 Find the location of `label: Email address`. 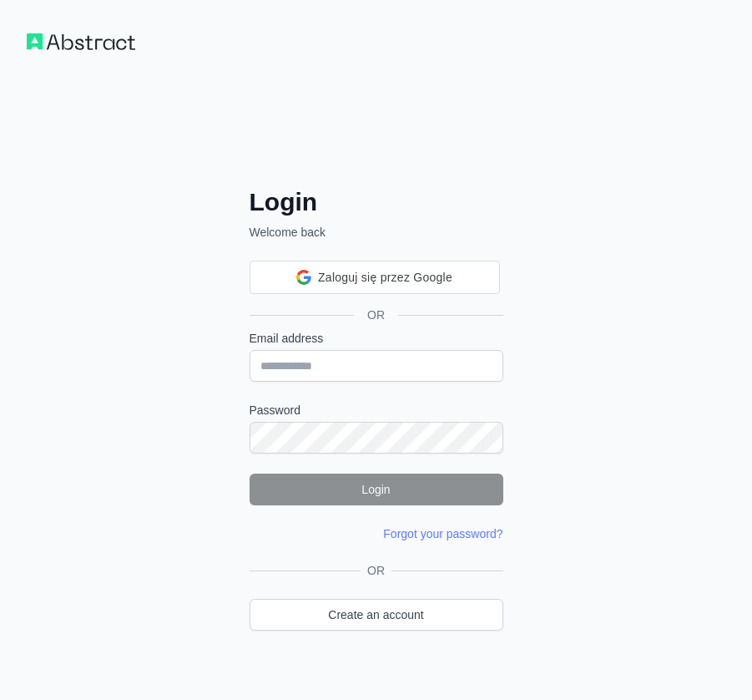

label: Email address is located at coordinates (377, 338).